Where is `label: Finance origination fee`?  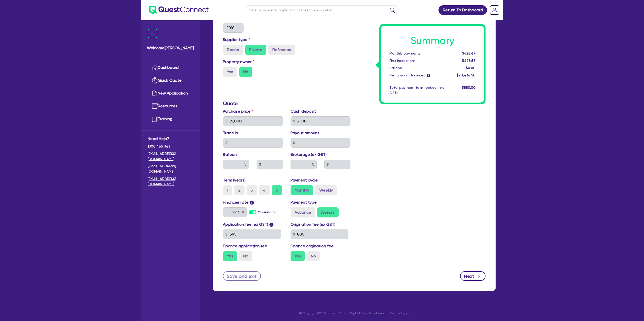 label: Finance origination fee is located at coordinates (312, 246).